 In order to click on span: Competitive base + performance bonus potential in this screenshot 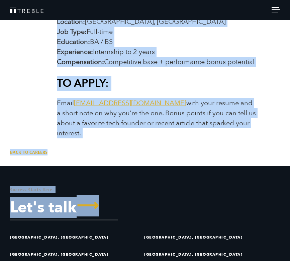, I will do `click(179, 62)`.